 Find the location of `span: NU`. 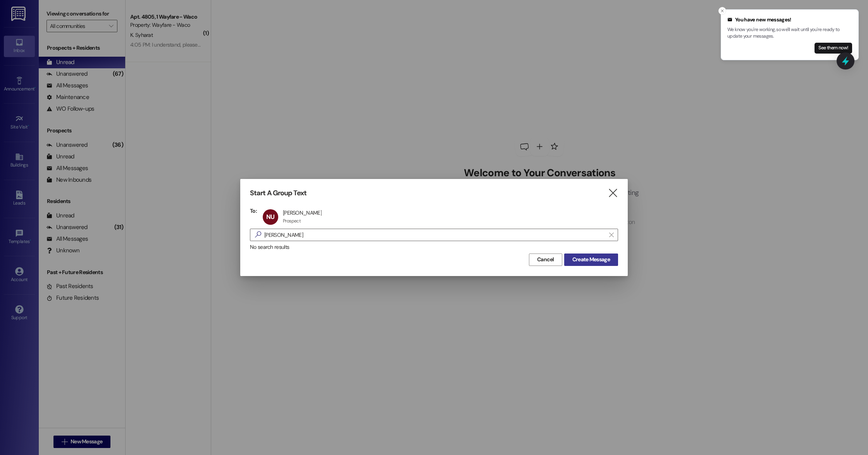

span: NU is located at coordinates (270, 217).